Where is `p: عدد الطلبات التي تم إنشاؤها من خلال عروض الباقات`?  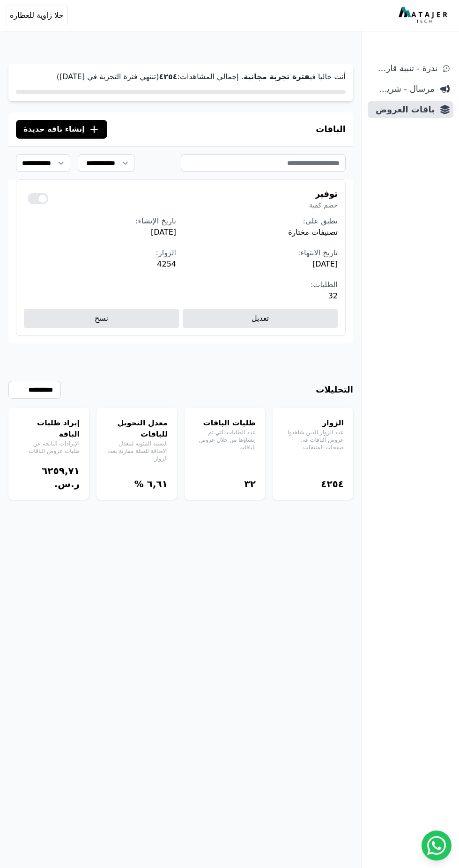
p: عدد الطلبات التي تم إنشاؤها من خلال عروض الباقات is located at coordinates (225, 439).